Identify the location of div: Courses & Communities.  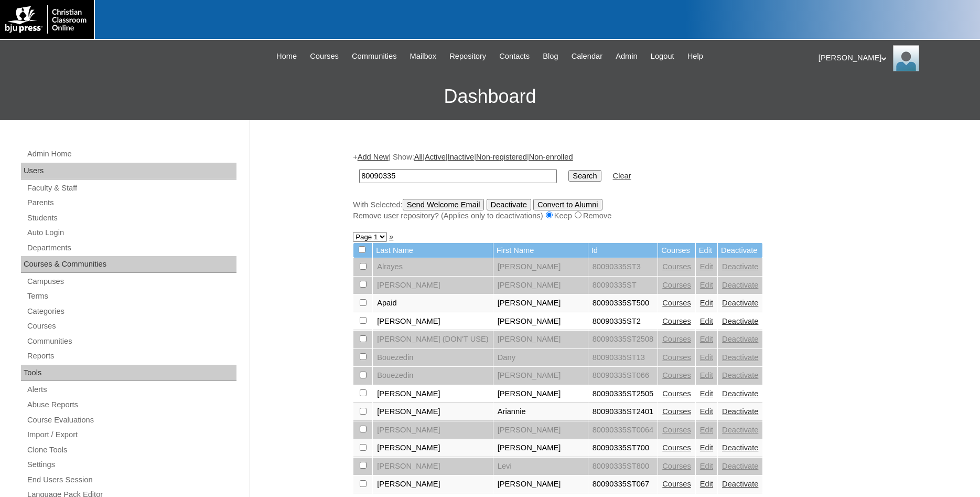
(128, 264).